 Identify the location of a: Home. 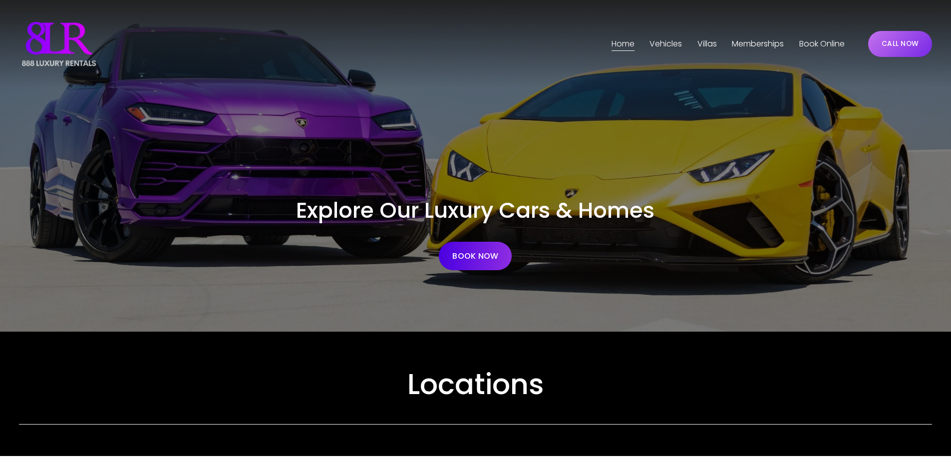
(623, 44).